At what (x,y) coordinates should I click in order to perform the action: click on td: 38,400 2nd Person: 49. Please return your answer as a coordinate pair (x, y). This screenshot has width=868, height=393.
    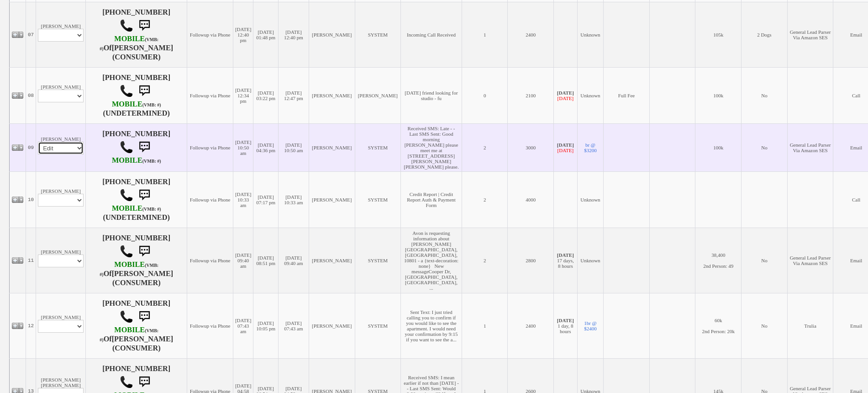
    Looking at the image, I should click on (718, 260).